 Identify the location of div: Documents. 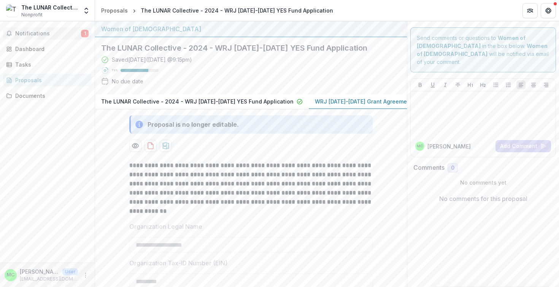
(50, 95).